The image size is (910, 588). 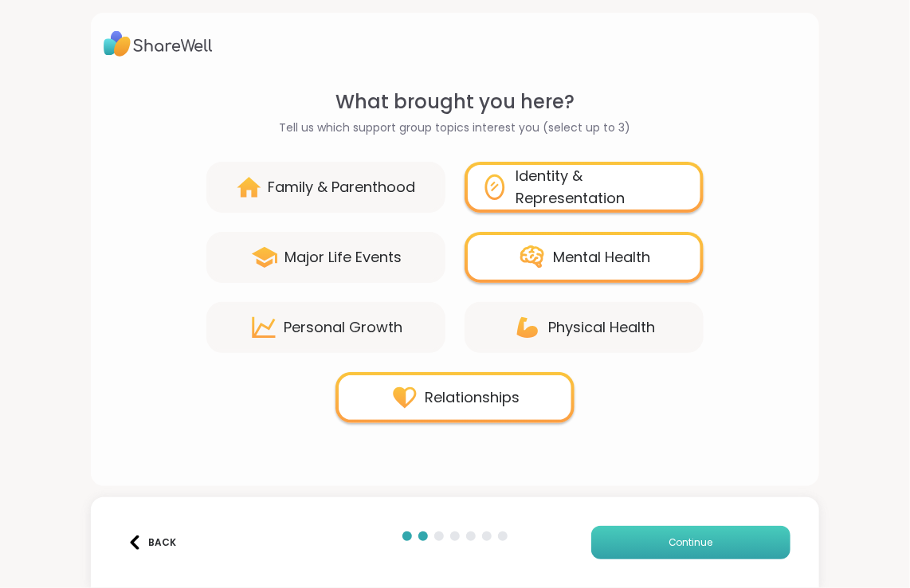 I want to click on span: What brought you here?, so click(x=455, y=102).